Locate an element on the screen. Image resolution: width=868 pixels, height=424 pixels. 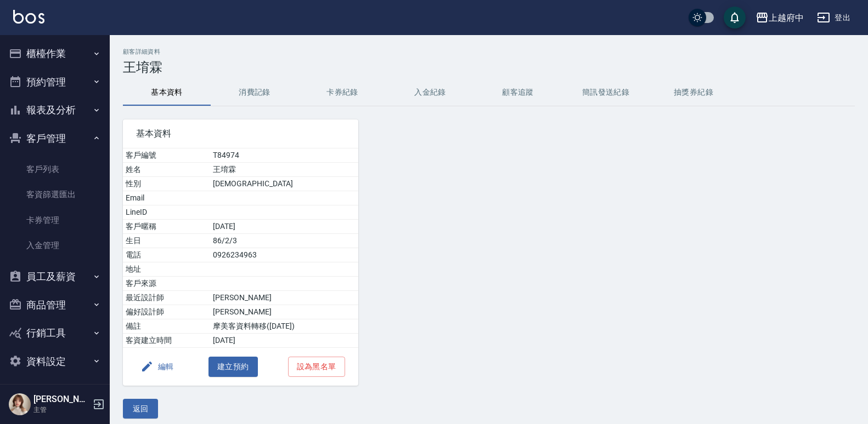
button: 客戶管理 is located at coordinates (55, 139).